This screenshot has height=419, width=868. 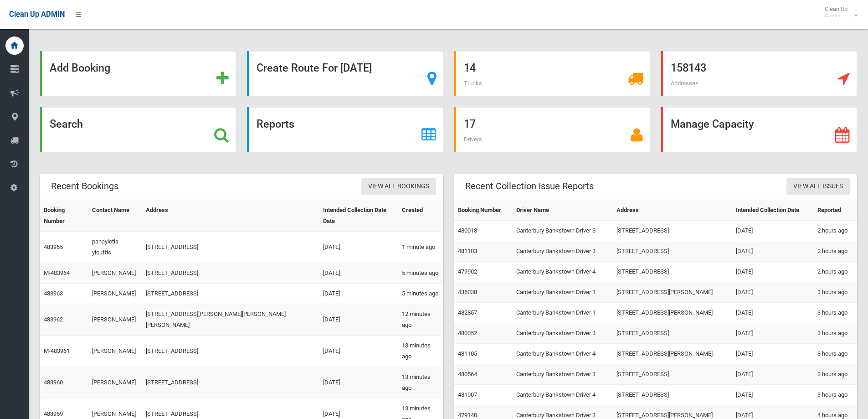 What do you see at coordinates (773, 210) in the screenshot?
I see `th: Intended Collection Date` at bounding box center [773, 210].